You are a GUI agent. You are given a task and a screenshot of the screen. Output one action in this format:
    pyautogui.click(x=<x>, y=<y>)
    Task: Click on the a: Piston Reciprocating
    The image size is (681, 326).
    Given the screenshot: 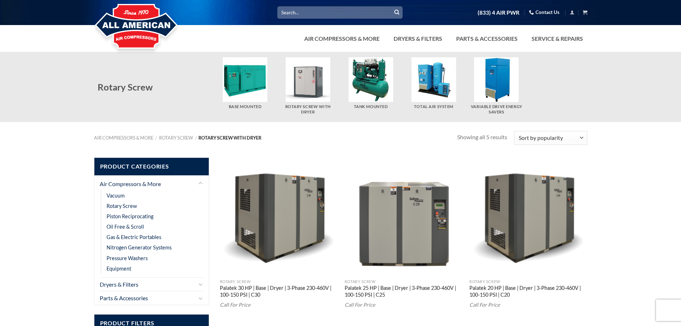 What is the action you would take?
    pyautogui.click(x=130, y=216)
    